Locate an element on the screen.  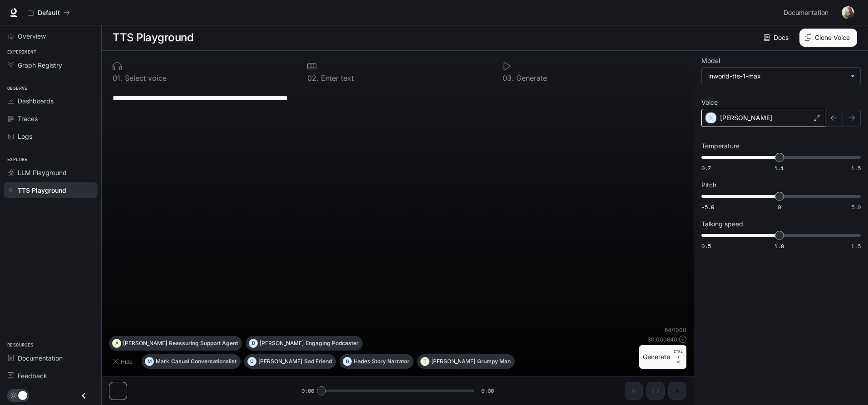
div: O is located at coordinates (252, 362).